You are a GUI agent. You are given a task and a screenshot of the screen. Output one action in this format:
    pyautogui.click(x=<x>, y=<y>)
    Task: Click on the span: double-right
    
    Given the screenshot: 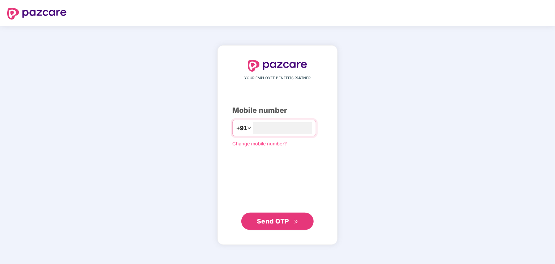 What is the action you would take?
    pyautogui.click(x=296, y=222)
    